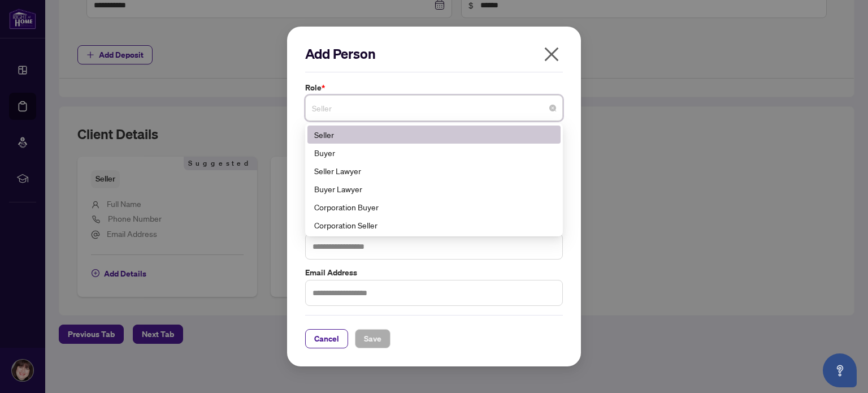 The width and height of the screenshot is (868, 393). Describe the element at coordinates (840, 370) in the screenshot. I see `button: Open asap` at that location.